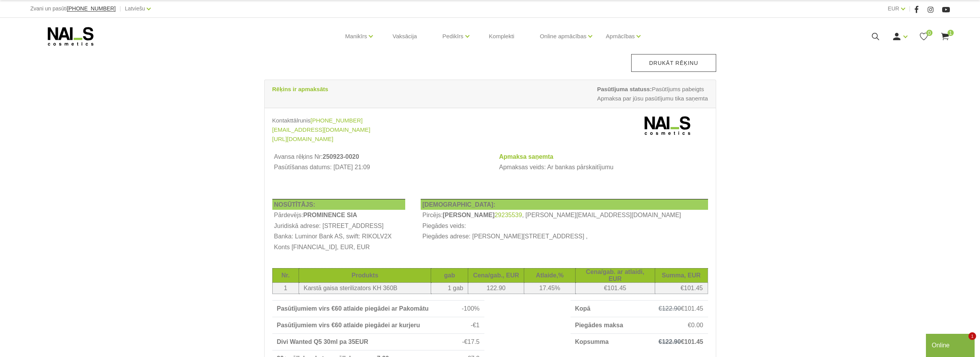  What do you see at coordinates (615, 275) in the screenshot?
I see `th: Cena/gab. ar atlaidi, EUR` at bounding box center [615, 275].